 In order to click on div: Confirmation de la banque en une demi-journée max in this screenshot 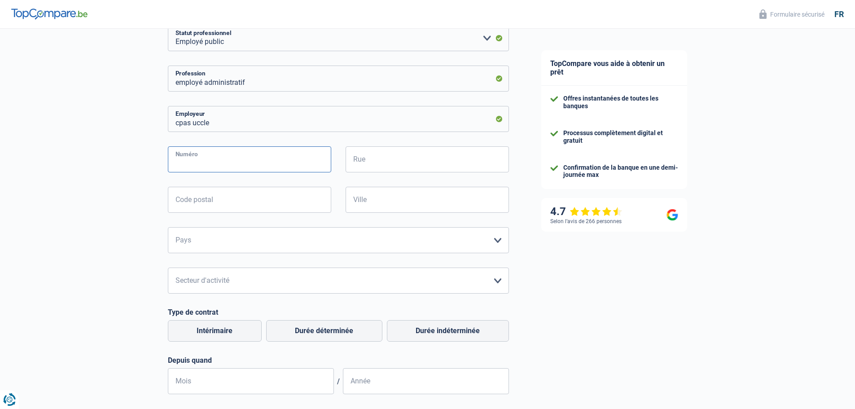, I will do `click(621, 172)`.